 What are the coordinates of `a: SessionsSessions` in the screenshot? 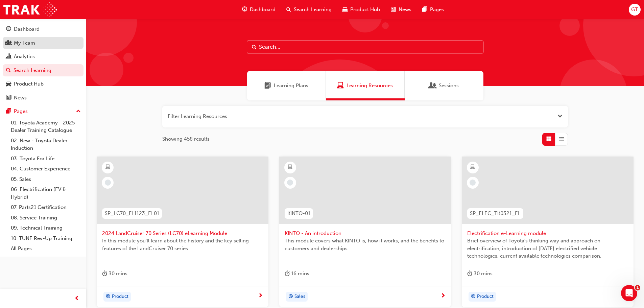 It's located at (444, 86).